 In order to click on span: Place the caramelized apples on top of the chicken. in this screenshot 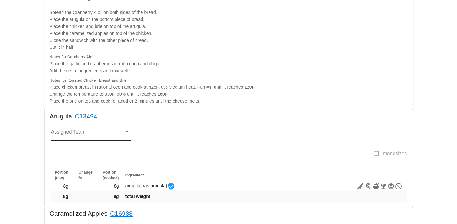, I will do `click(101, 33)`.